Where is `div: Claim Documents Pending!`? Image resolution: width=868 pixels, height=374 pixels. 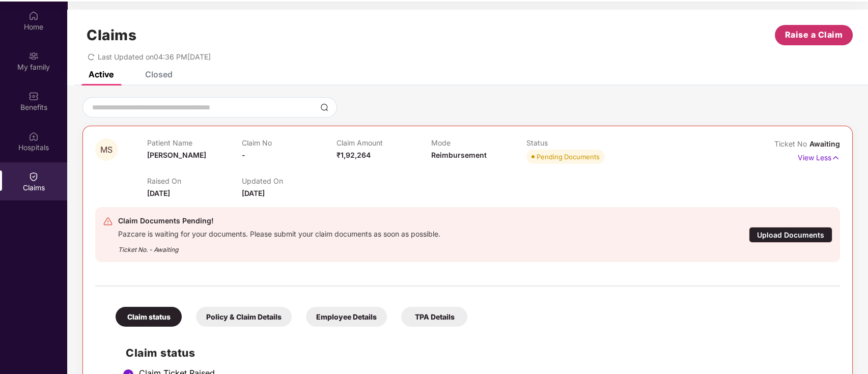
div: Claim Documents Pending! is located at coordinates (279, 221).